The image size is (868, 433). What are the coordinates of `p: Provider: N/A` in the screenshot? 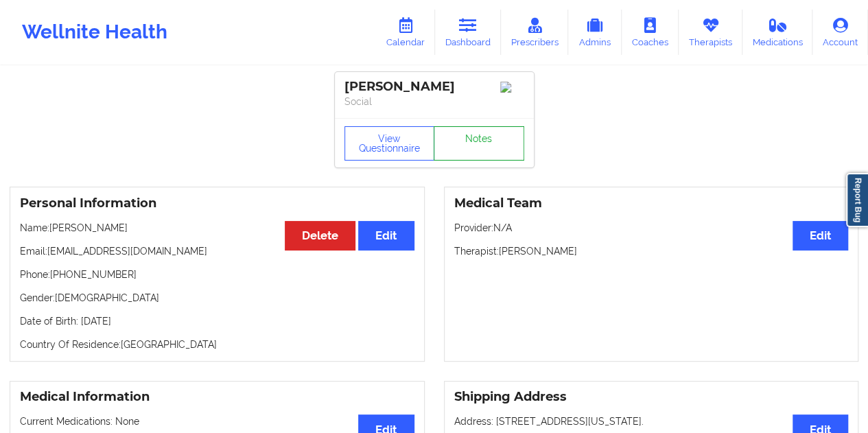 It's located at (651, 228).